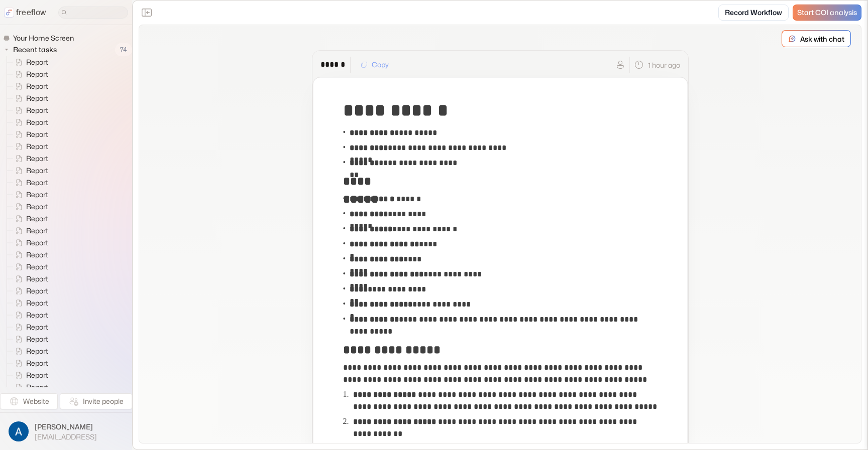  Describe the element at coordinates (96, 402) in the screenshot. I see `button: Invite people` at that location.